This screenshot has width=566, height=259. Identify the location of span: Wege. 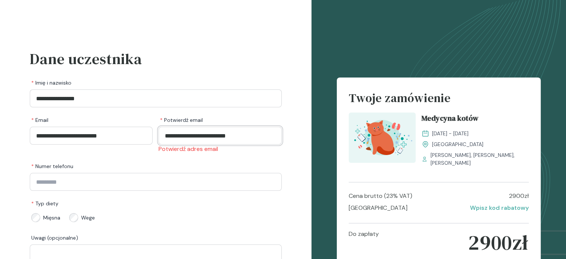
(88, 217).